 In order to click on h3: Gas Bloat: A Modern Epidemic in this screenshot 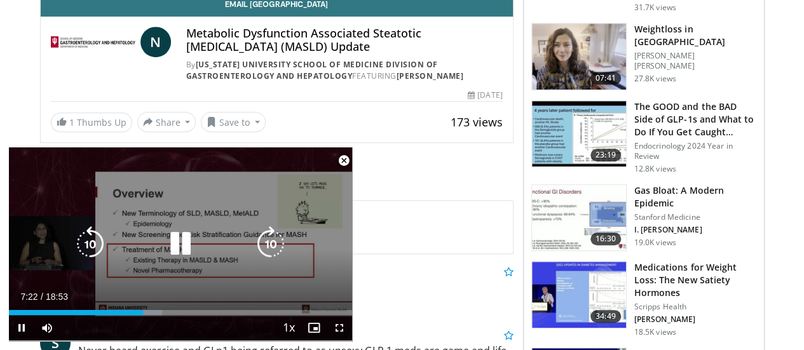, I will do `click(695, 197)`.